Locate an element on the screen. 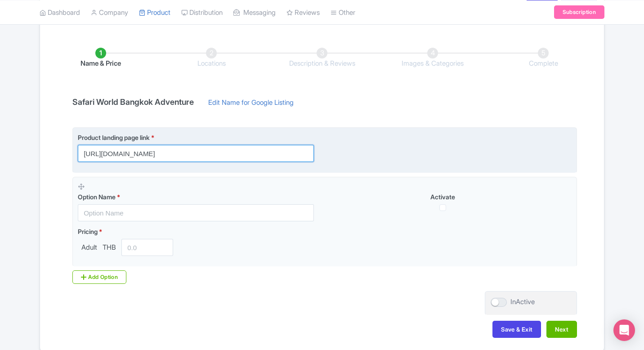 This screenshot has width=644, height=350. div: Add Option is located at coordinates (99, 277).